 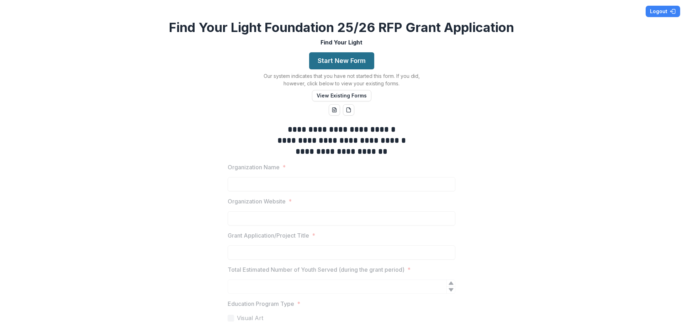 What do you see at coordinates (256, 201) in the screenshot?
I see `p: Organization Website` at bounding box center [256, 201].